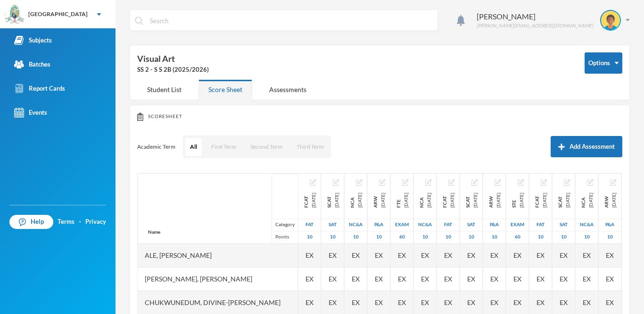 Image resolution: width=644 pixels, height=314 pixels. Describe the element at coordinates (30, 112) in the screenshot. I see `div: Events` at that location.